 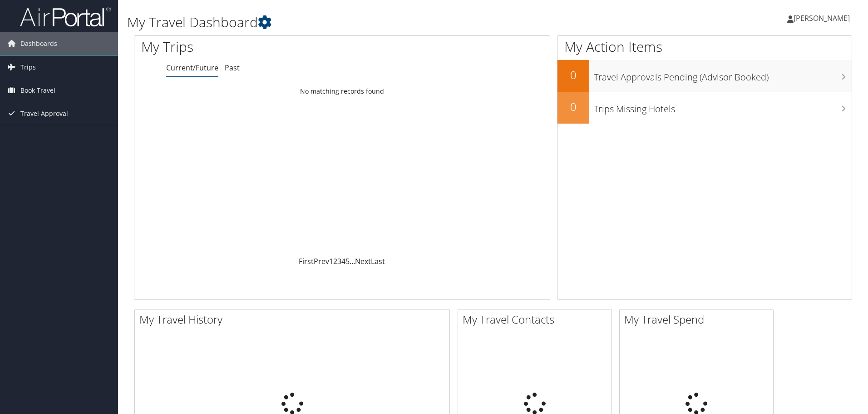 What do you see at coordinates (537, 319) in the screenshot?
I see `h2: My Travel Contacts` at bounding box center [537, 319].